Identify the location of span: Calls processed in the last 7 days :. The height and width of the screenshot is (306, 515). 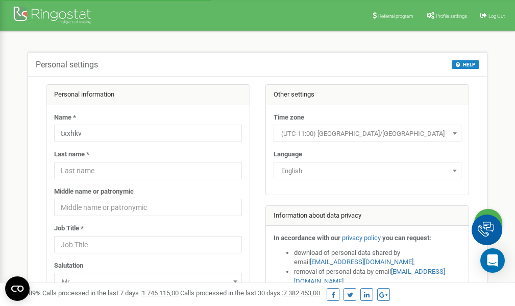
(110, 292).